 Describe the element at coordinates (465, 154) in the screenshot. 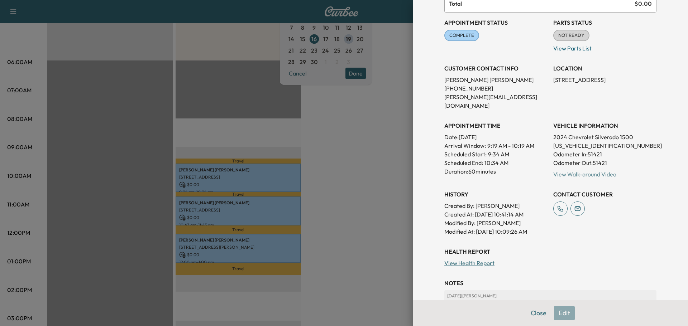

I see `p: Scheduled Start:` at that location.